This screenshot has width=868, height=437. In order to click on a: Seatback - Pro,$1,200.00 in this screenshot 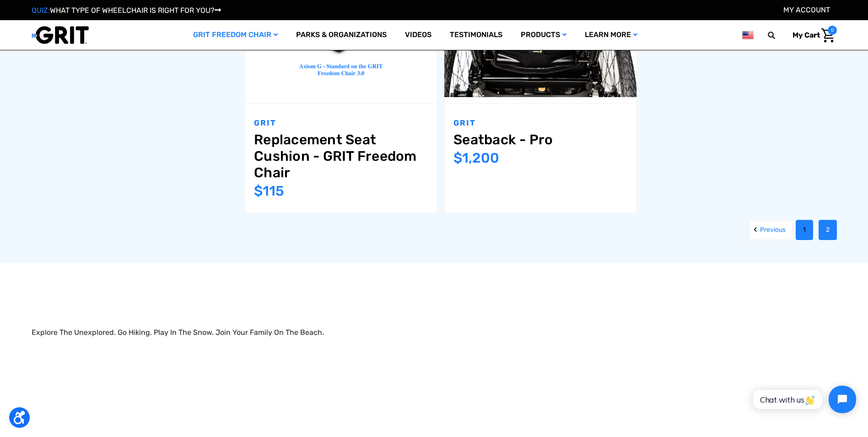, I will do `click(541, 140)`.